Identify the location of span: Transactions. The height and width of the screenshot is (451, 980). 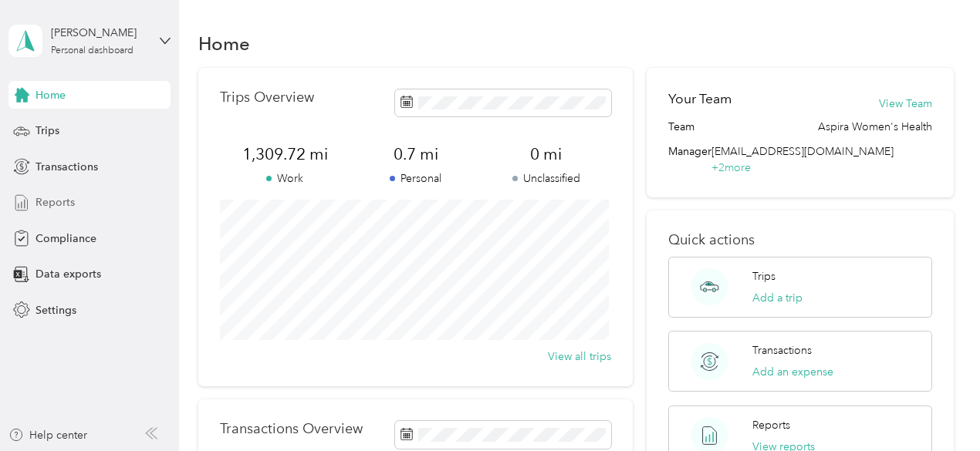
(66, 166).